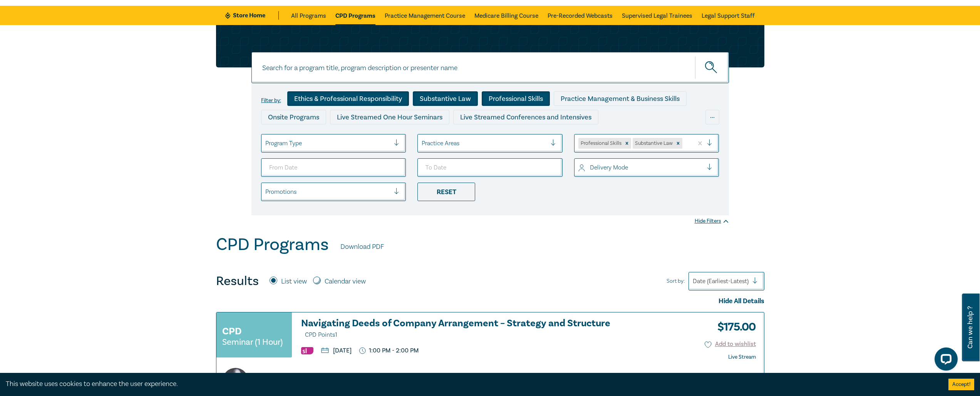 The image size is (980, 396). What do you see at coordinates (460, 329) in the screenshot?
I see `h3: Navigating Deeds of Company Arrangement – Strategy and Structure` at bounding box center [460, 329].